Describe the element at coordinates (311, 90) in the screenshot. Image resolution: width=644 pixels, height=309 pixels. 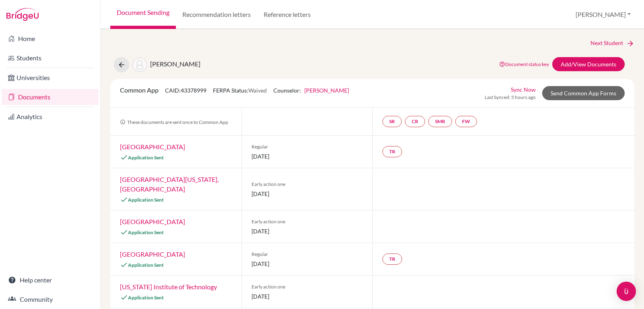
I see `span: Counselor:` at that location.